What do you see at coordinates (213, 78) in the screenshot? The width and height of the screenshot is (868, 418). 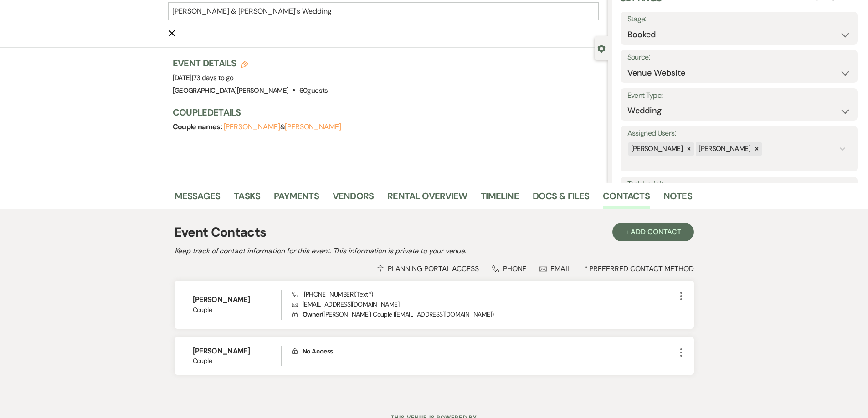 I see `span: 73 days to go` at bounding box center [213, 78].